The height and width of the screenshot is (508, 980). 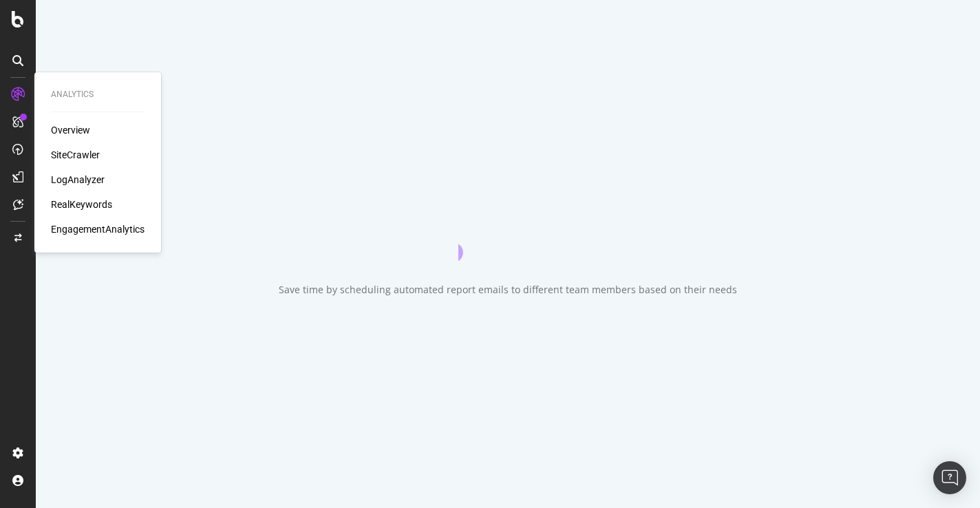 I want to click on div: Save time by scheduling automated report emails to different team members based on their needs, so click(x=508, y=290).